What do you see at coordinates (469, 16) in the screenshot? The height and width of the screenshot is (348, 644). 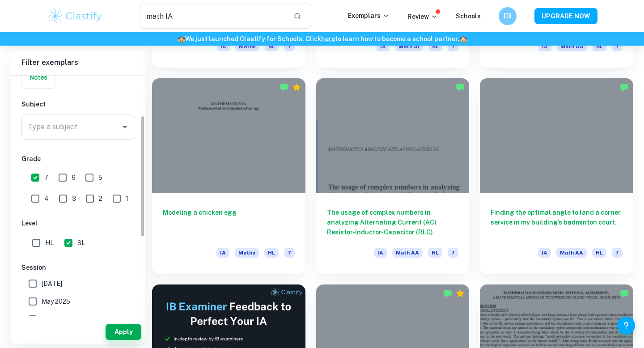 I see `a: Schools` at bounding box center [469, 16].